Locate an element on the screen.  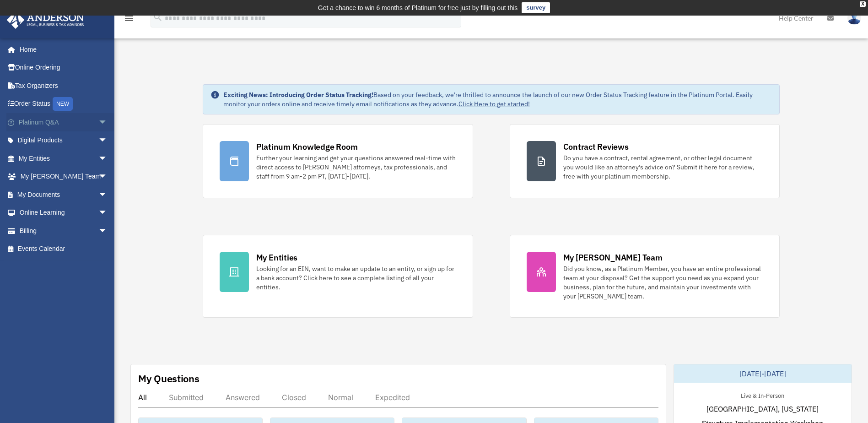
img: User Pic is located at coordinates (855, 18).